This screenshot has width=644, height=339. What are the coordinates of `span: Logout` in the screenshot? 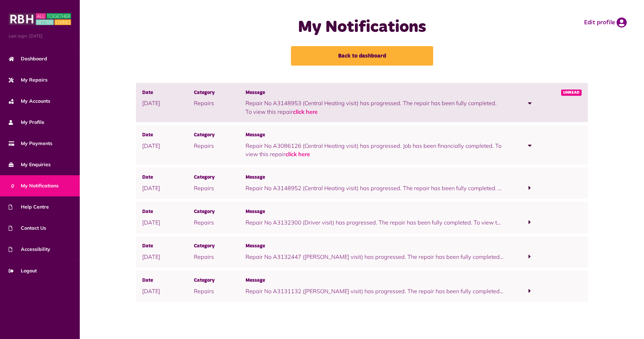 It's located at (22, 271).